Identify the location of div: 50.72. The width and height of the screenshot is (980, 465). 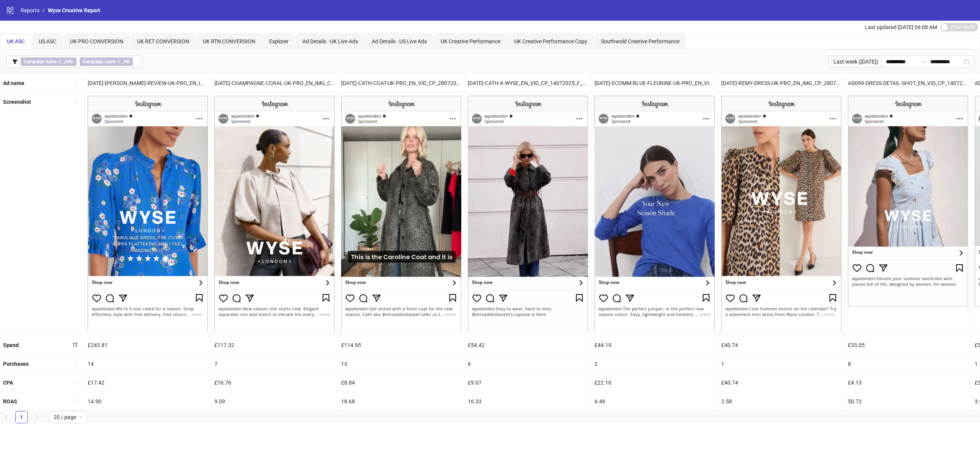
(908, 401).